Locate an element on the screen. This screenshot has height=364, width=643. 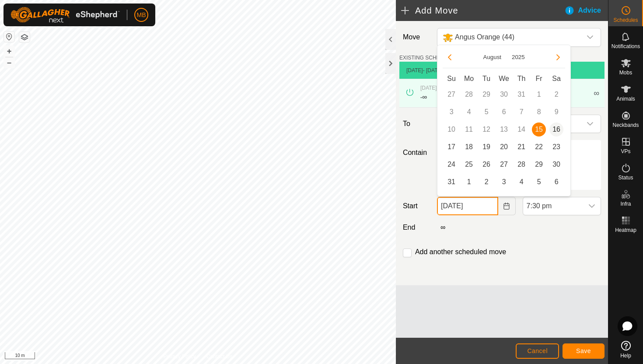
span: 3 is located at coordinates (504, 182).